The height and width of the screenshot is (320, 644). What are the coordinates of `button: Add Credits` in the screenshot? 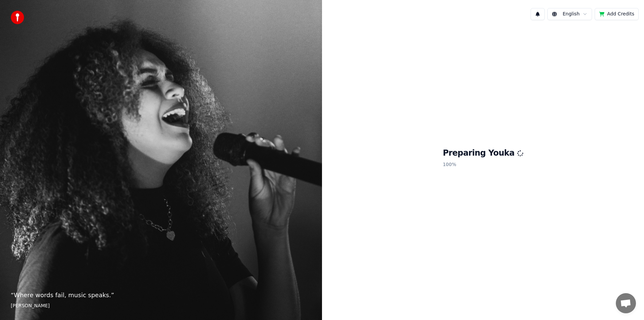 It's located at (616, 14).